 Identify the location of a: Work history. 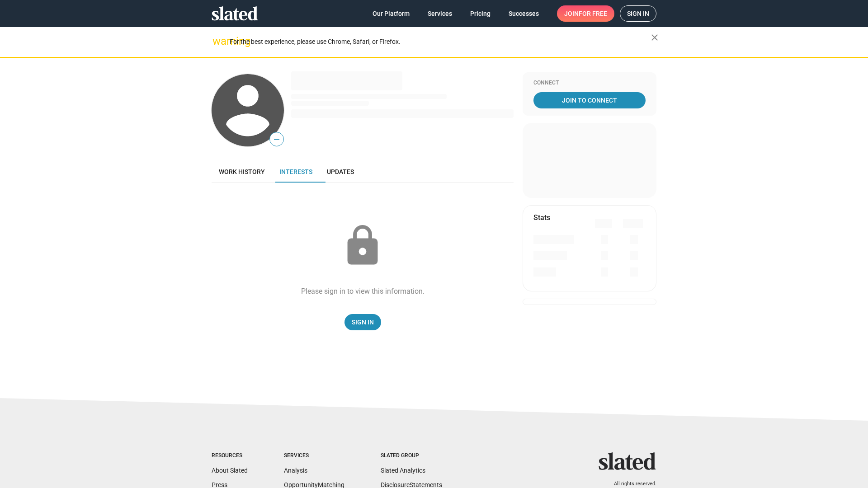
(242, 171).